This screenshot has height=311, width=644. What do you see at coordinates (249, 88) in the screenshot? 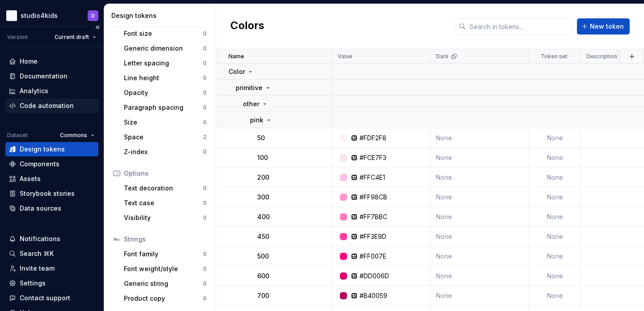
I see `p: primitive` at bounding box center [249, 88].